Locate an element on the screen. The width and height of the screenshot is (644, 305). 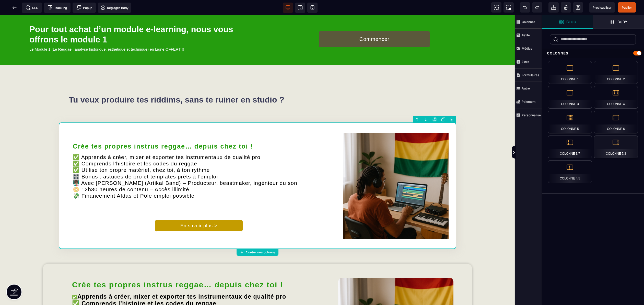
span: Voir bureau is located at coordinates (288, 8).